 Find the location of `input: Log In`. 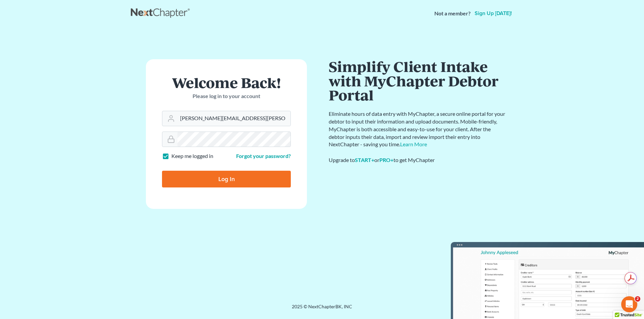

input: Log In is located at coordinates (226, 179).